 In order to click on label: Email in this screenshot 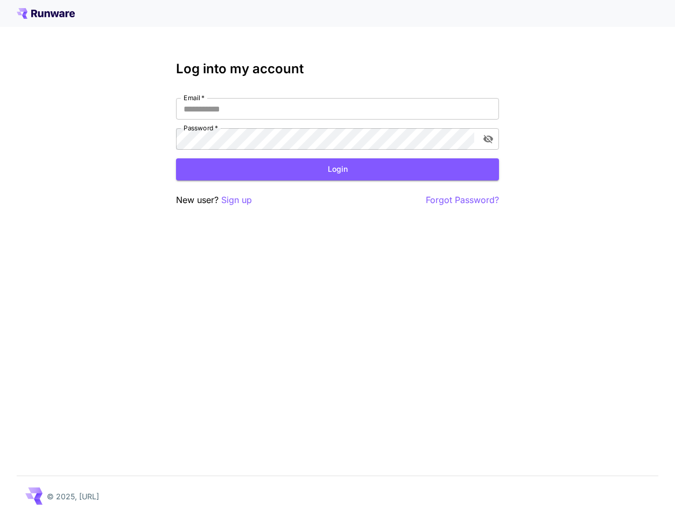, I will do `click(194, 97)`.